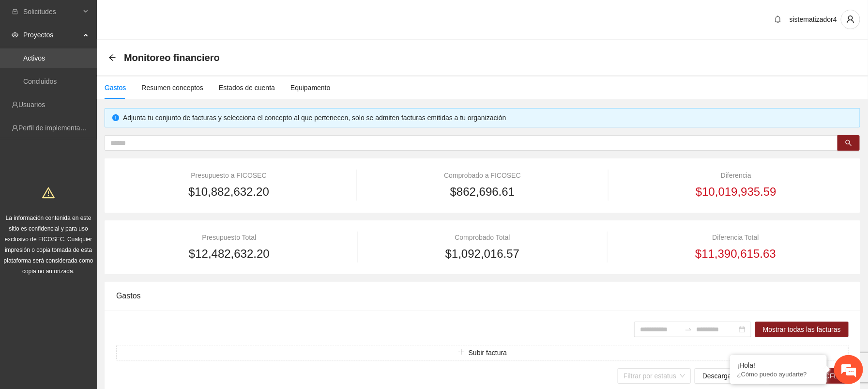 This screenshot has width=868, height=389. I want to click on div: ¡Hola!, so click(779, 365).